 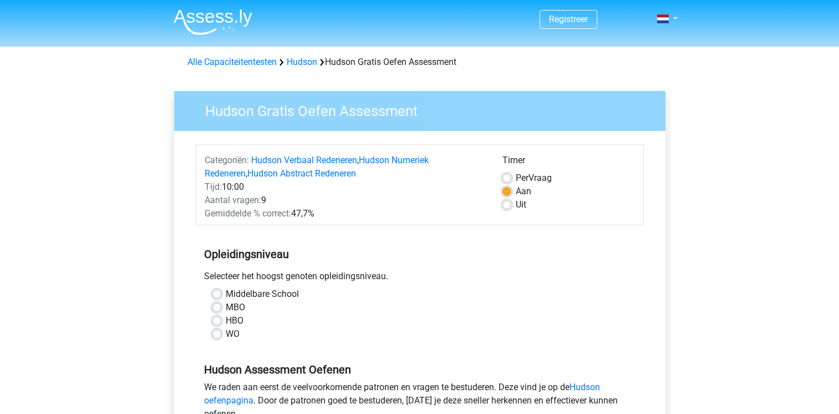 I want to click on label: MBO, so click(x=235, y=307).